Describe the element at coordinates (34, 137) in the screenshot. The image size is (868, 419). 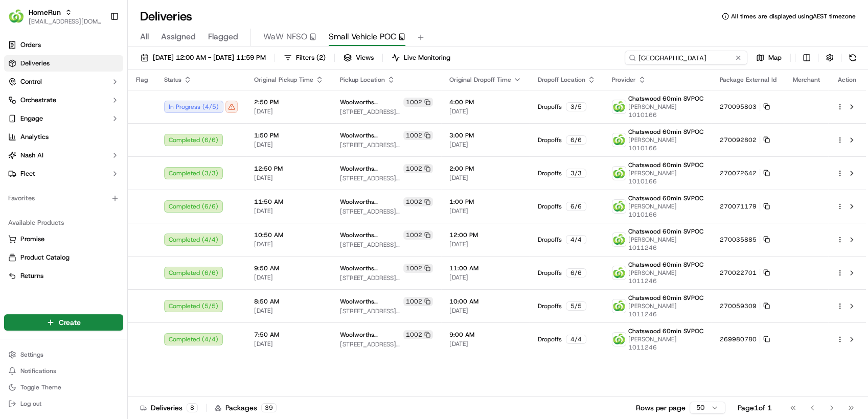
I see `span: Analytics` at that location.